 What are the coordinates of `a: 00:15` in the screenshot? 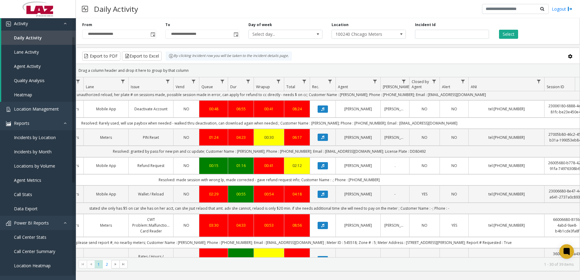 It's located at (213, 165).